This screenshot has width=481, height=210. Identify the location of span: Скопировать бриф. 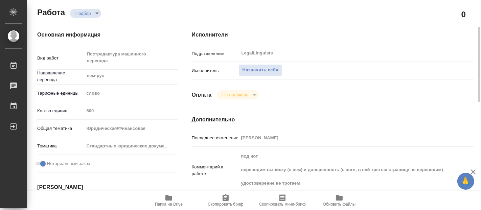
(226, 205).